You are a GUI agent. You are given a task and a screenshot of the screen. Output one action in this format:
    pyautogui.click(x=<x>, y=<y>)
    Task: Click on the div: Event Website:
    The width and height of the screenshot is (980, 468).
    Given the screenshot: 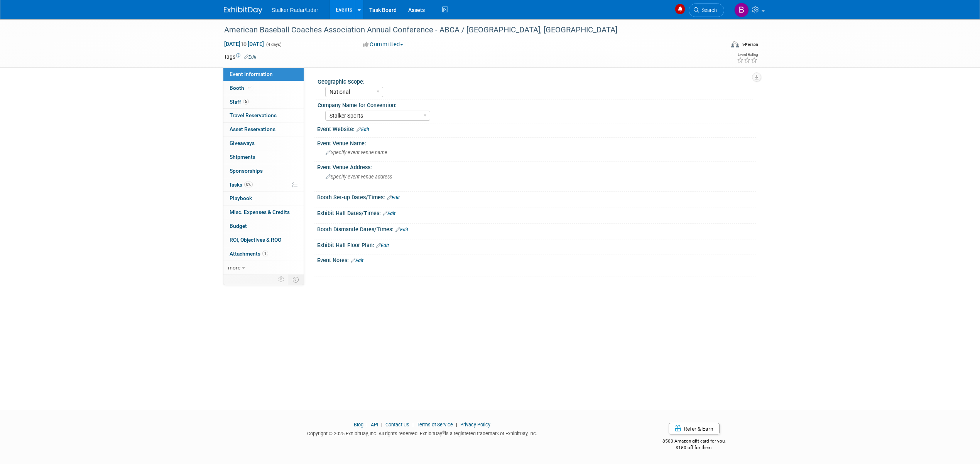 What is the action you would take?
    pyautogui.click(x=537, y=129)
    